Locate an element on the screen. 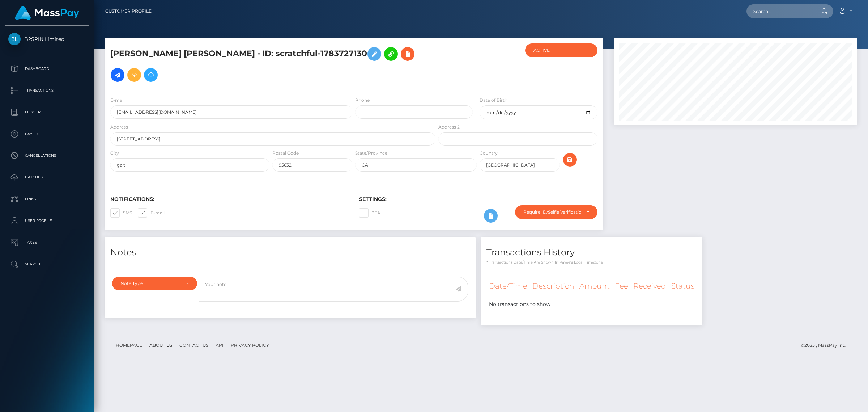 This screenshot has height=412, width=868. label: Phone is located at coordinates (363, 101).